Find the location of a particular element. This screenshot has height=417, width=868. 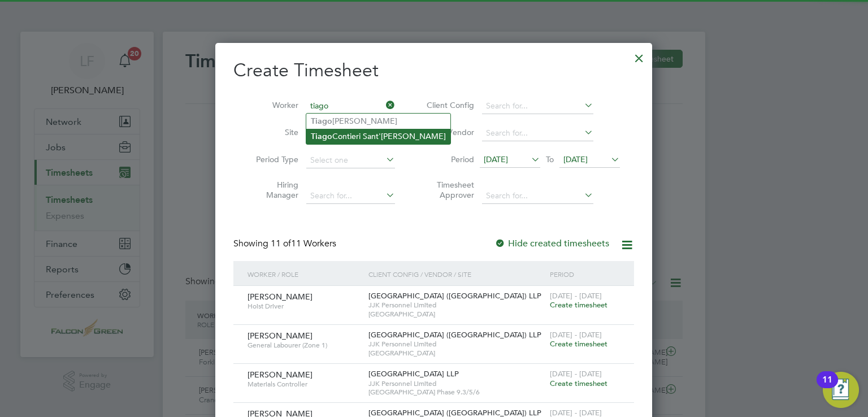

label: Period is located at coordinates (449, 159).